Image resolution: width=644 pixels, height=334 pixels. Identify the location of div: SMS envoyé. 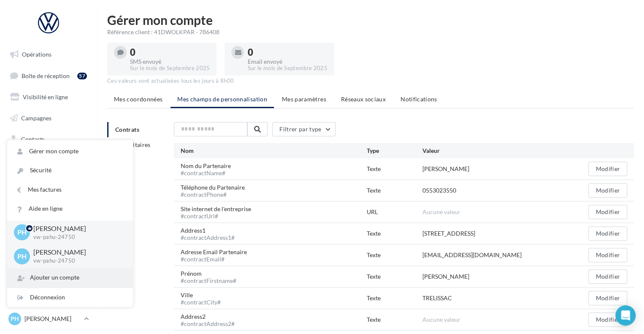
(169, 62).